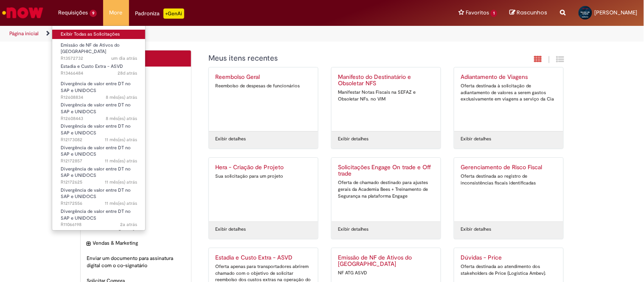 The width and height of the screenshot is (644, 282). I want to click on time: 23/10/2024 14:15:19, so click(121, 139).